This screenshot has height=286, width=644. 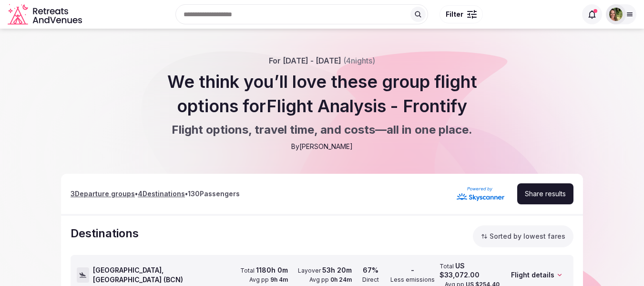 I want to click on button: Sorted by lowest fares, so click(x=523, y=236).